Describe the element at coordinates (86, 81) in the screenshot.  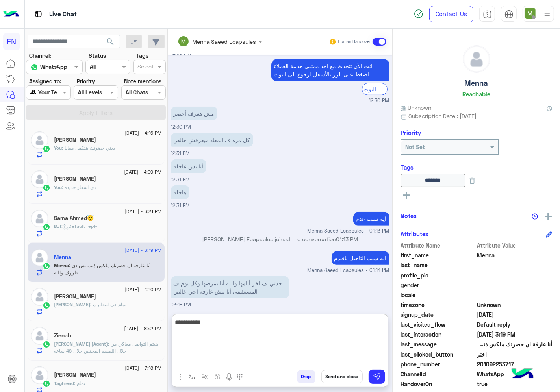
I see `label: Priority` at that location.